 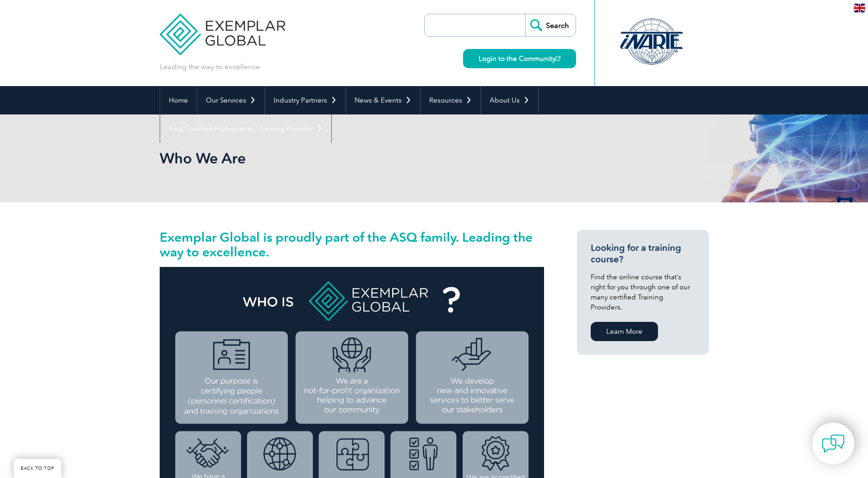 I want to click on a: Learn More, so click(x=624, y=331).